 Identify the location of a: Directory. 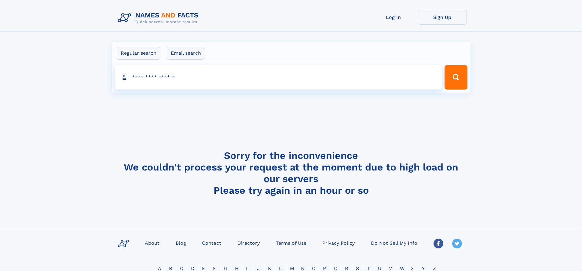
(249, 243).